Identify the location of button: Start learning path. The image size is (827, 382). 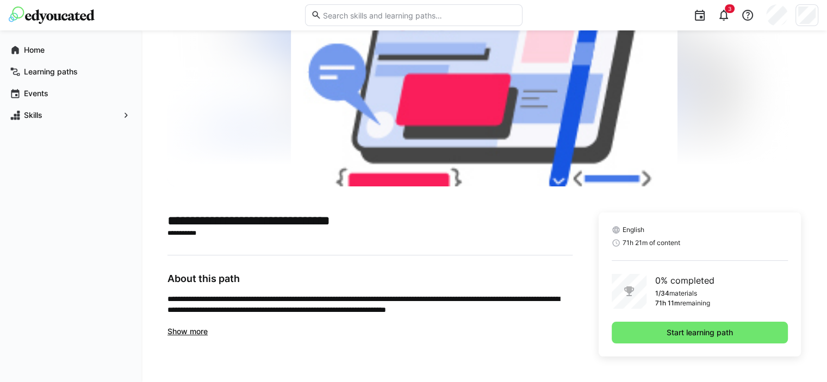
(700, 333).